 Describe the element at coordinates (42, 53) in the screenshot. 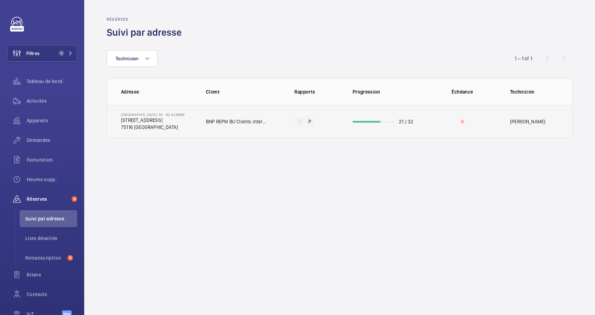

I see `button: Filtres1` at that location.